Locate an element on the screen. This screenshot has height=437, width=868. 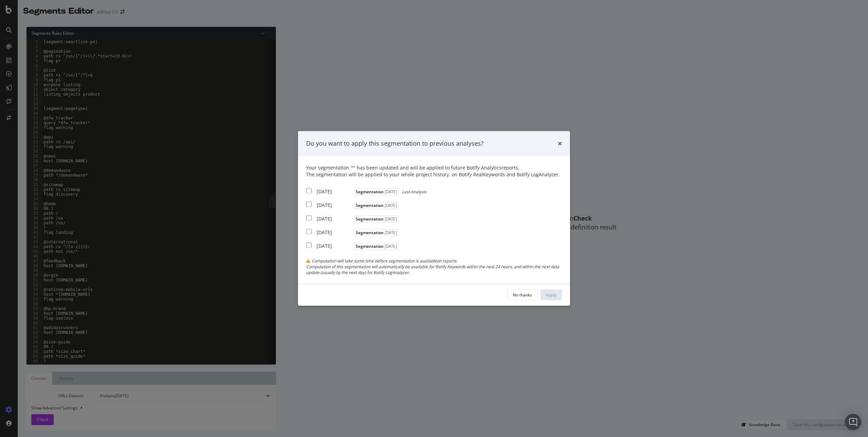
div: Open Intercom Messenger is located at coordinates (853, 422).